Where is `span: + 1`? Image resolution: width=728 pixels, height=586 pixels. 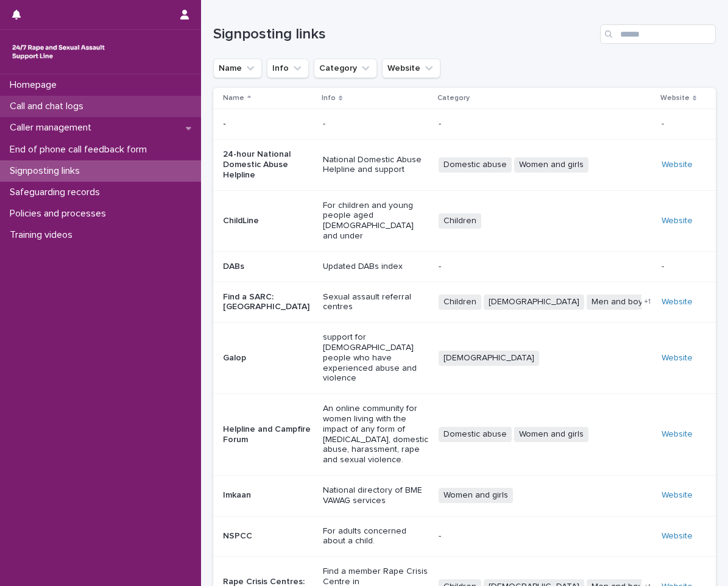
span: + 1 is located at coordinates (647, 301).